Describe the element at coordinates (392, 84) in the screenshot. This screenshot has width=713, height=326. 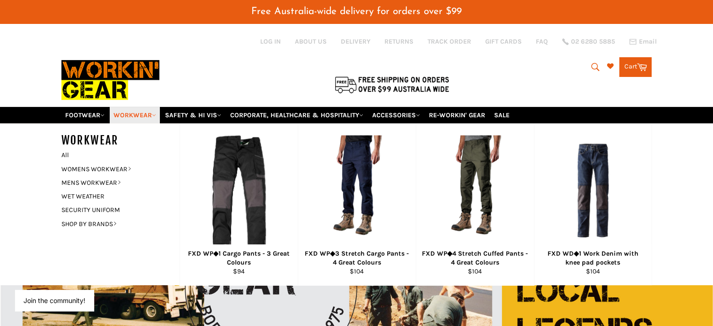
I see `img: Flat $9.95 shipping Australia wide` at that location.